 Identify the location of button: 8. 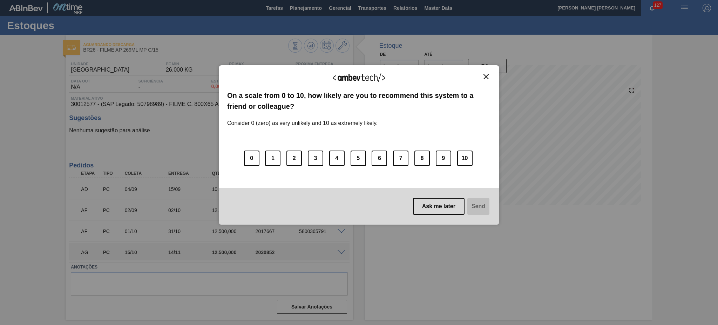
(422, 158).